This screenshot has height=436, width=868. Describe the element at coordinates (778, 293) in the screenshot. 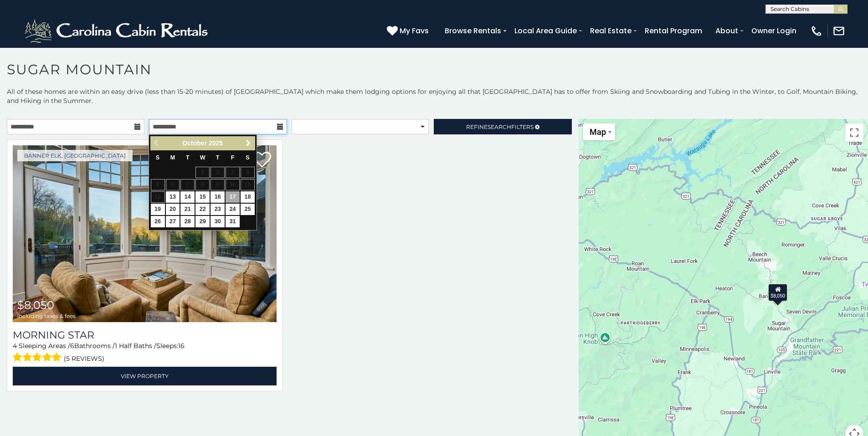

I see `div: $8,050` at that location.